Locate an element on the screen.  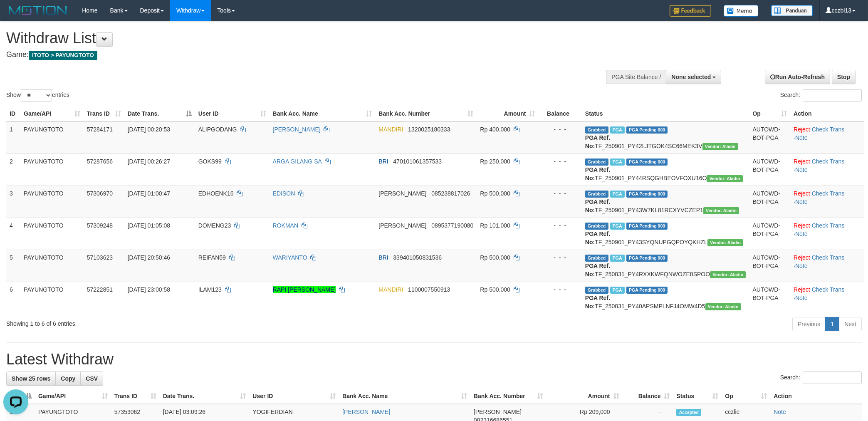
span: Show 25 rows is located at coordinates (31, 379).